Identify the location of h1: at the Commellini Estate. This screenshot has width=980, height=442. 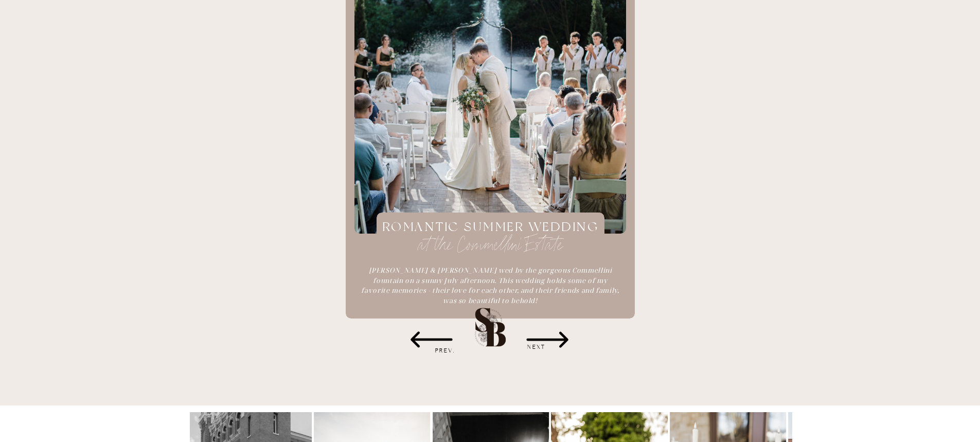
(490, 245).